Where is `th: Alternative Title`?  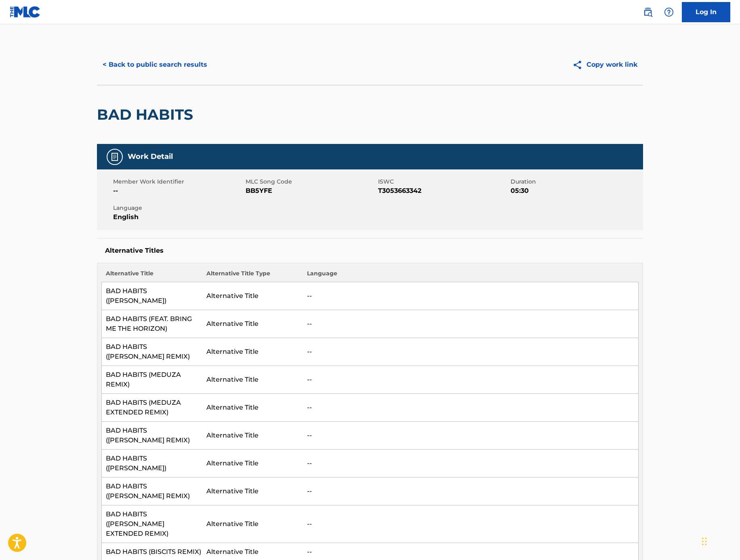 th: Alternative Title is located at coordinates (152, 276).